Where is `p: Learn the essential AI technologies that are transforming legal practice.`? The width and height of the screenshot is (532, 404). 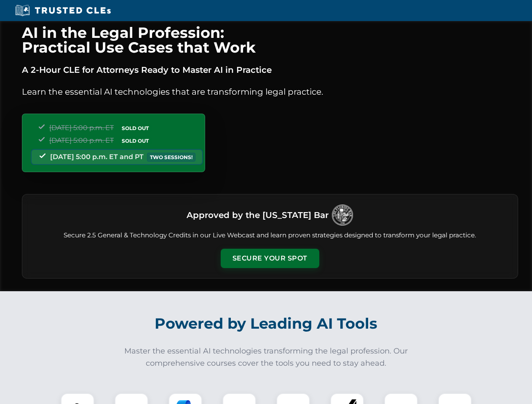
p: Learn the essential AI technologies that are transforming legal practice. is located at coordinates (270, 92).